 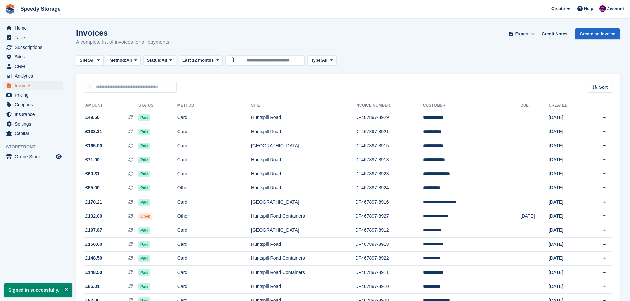 I want to click on img: Dan Jackson, so click(x=603, y=9).